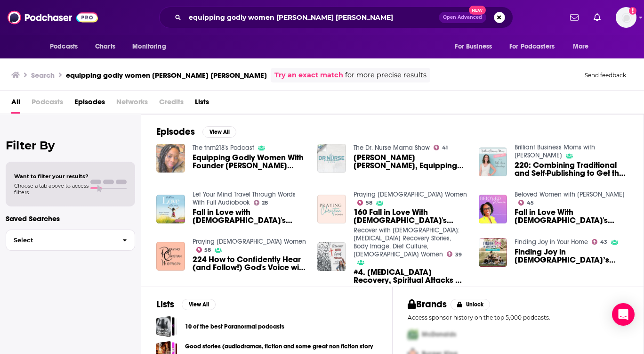 The width and height of the screenshot is (644, 354). What do you see at coordinates (493, 162) in the screenshot?
I see `img: 220: Combining Traditional and Self-Publishing to Get the Best of Both Worlds with Brittany of Eq...` at bounding box center [493, 162].